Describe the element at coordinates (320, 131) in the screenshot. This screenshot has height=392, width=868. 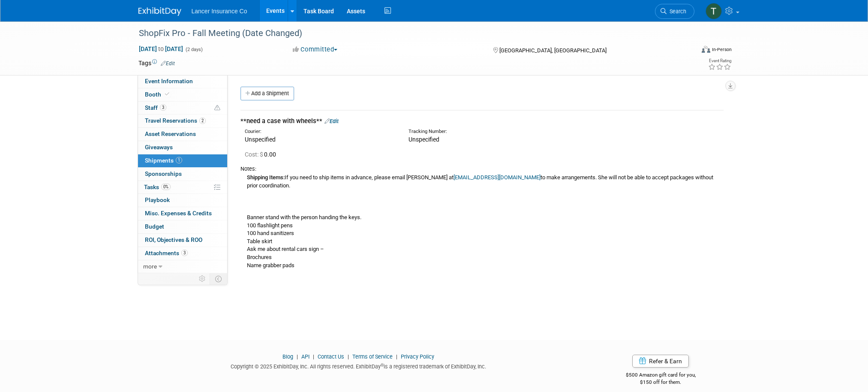
I see `div: Courier:` at that location.